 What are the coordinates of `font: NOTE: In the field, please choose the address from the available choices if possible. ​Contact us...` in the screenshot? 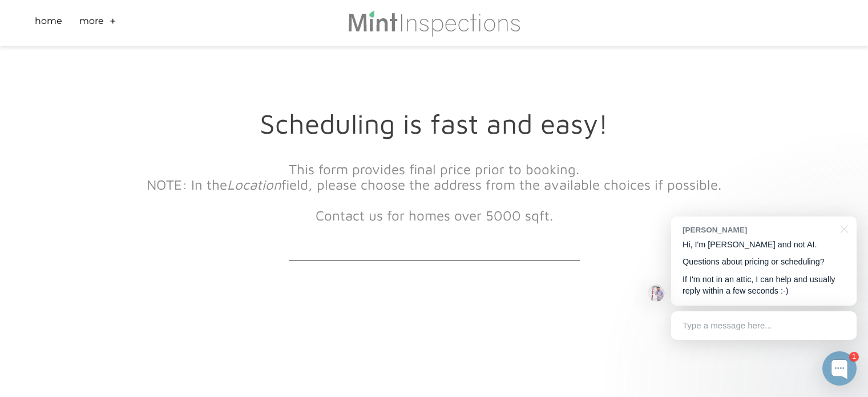 It's located at (434, 200).